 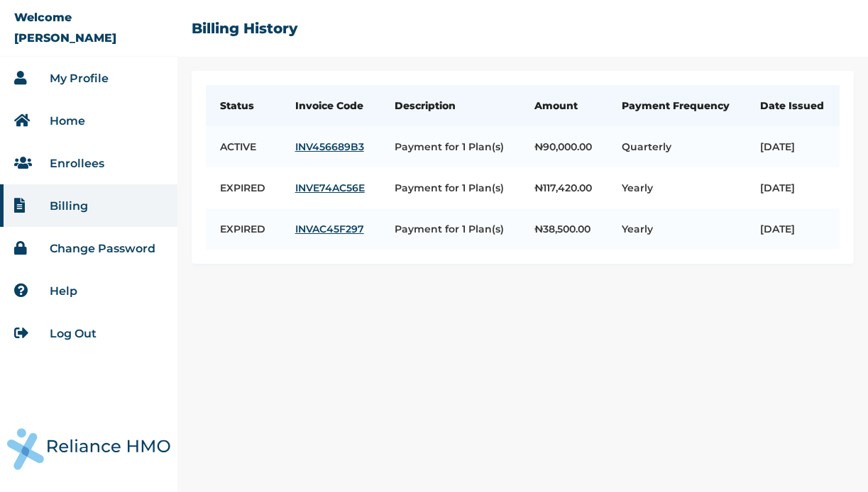 I want to click on th: Payment Frequency, so click(x=676, y=106).